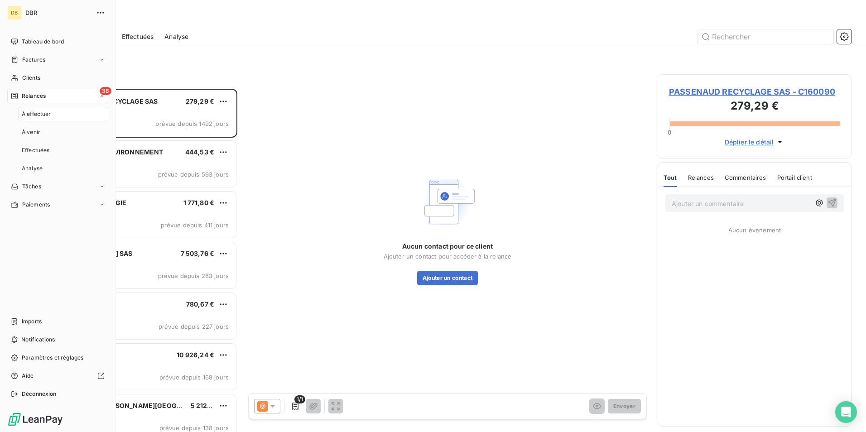  Describe the element at coordinates (193, 174) in the screenshot. I see `span: prévue depuis 593 jours` at that location.